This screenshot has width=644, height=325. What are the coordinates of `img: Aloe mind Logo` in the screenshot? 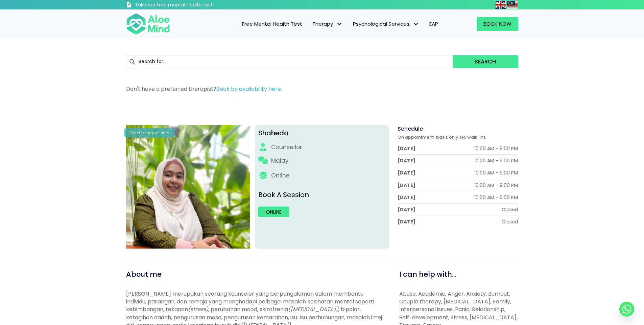 It's located at (148, 24).